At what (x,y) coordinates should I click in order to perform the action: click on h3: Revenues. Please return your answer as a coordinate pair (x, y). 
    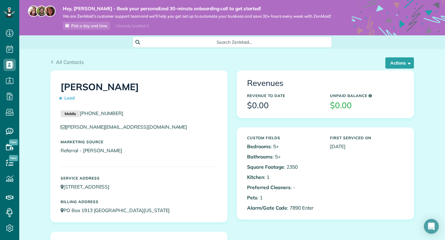
    Looking at the image, I should click on (325, 83).